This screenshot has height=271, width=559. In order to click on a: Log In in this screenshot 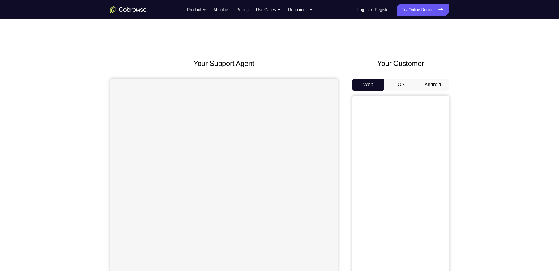, I will do `click(363, 10)`.